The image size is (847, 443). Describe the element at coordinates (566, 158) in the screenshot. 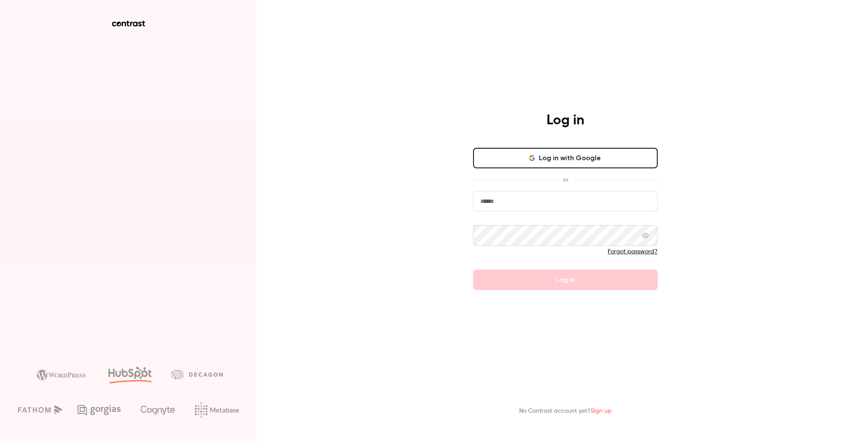

I see `button: Log in with Google` at that location.